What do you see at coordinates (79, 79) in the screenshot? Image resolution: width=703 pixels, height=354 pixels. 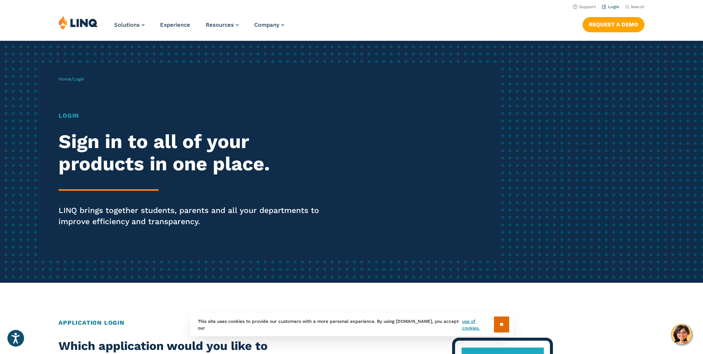 I see `span: Login` at bounding box center [79, 79].